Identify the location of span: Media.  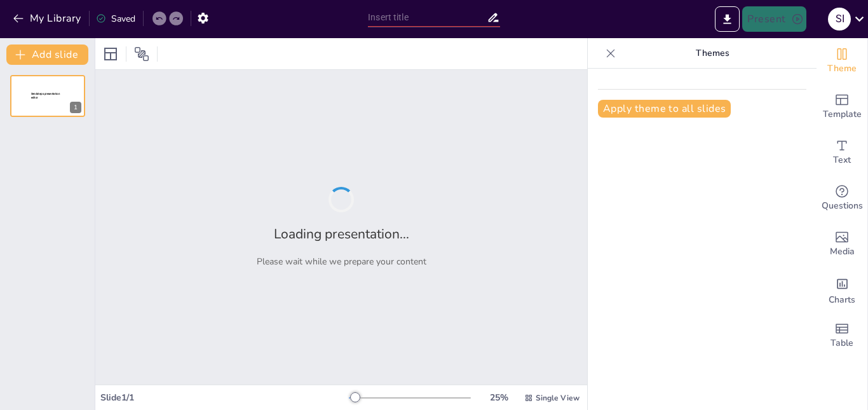
(842, 252).